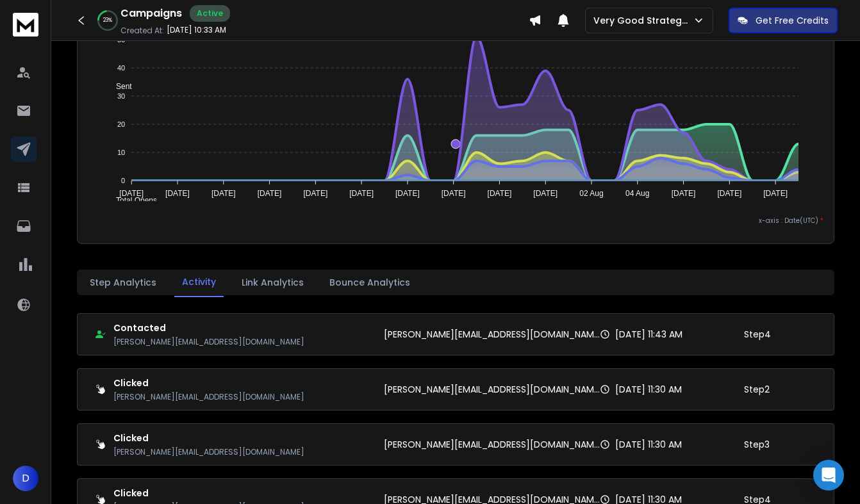  Describe the element at coordinates (123, 181) in the screenshot. I see `tspan: 0` at that location.